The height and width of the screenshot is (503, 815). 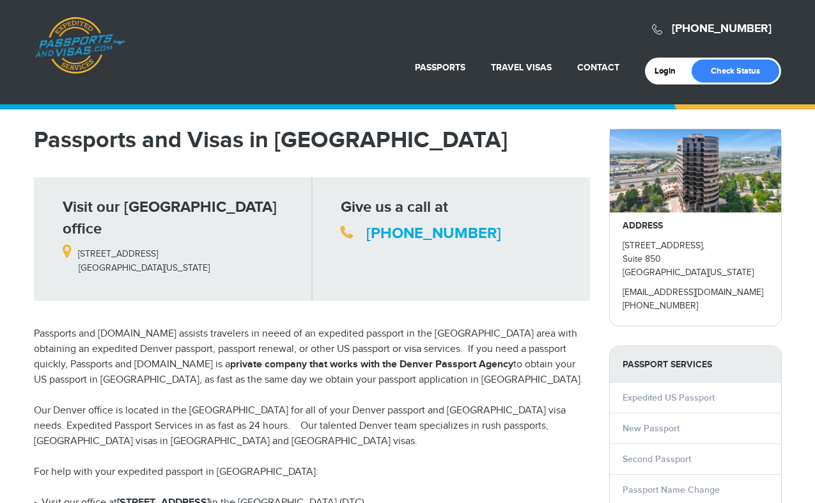 What do you see at coordinates (669, 71) in the screenshot?
I see `a: Login` at bounding box center [669, 71].